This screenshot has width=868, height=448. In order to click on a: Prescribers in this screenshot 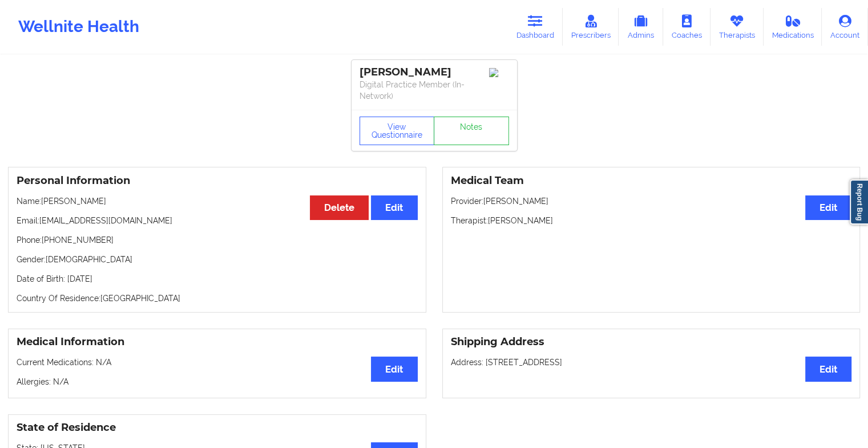, I will do `click(591, 27)`.